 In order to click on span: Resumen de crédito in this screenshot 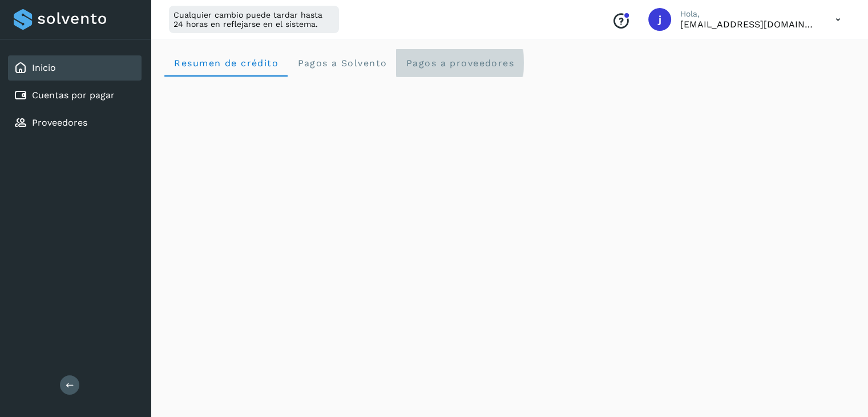, I will do `click(226, 63)`.